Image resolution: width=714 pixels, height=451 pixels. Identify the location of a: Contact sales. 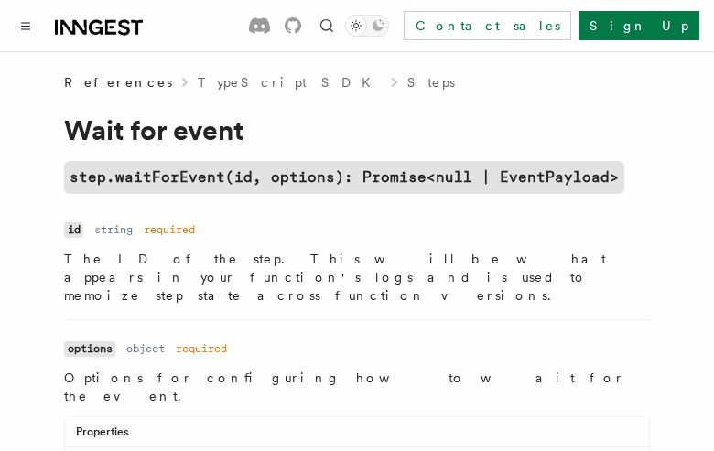
(487, 26).